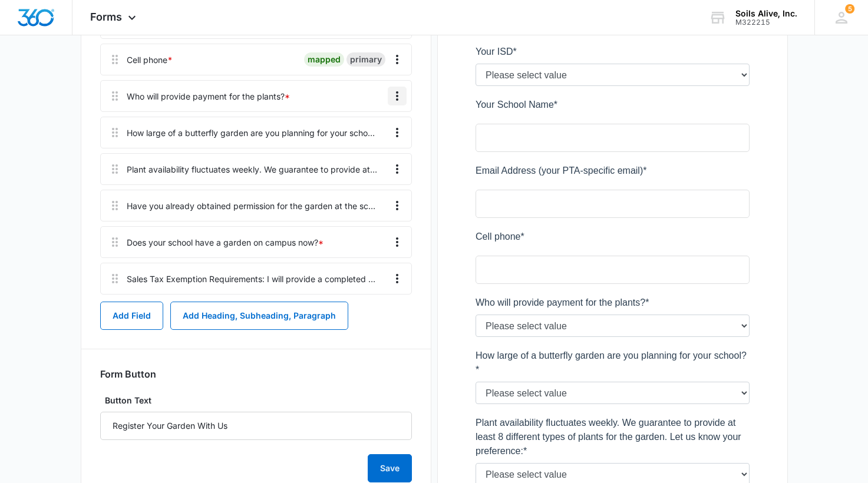 Image resolution: width=868 pixels, height=483 pixels. Describe the element at coordinates (324, 60) in the screenshot. I see `div: mapped` at that location.